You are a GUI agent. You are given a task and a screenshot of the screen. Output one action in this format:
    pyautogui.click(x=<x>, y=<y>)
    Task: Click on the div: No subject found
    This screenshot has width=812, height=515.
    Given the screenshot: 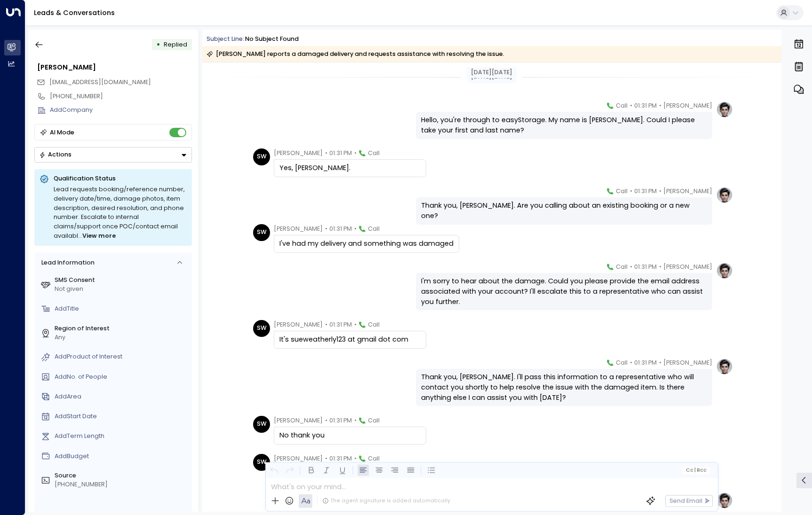 What is the action you would take?
    pyautogui.click(x=272, y=39)
    